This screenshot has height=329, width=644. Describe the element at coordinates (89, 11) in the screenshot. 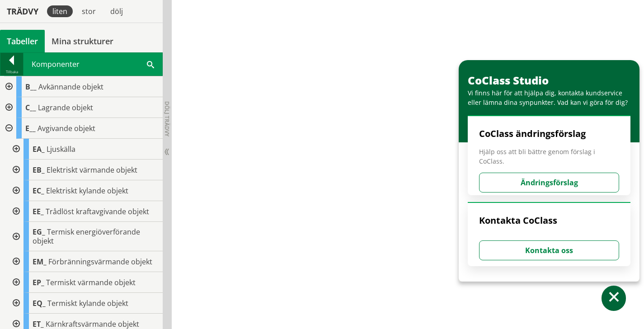

I see `div: stor` at that location.